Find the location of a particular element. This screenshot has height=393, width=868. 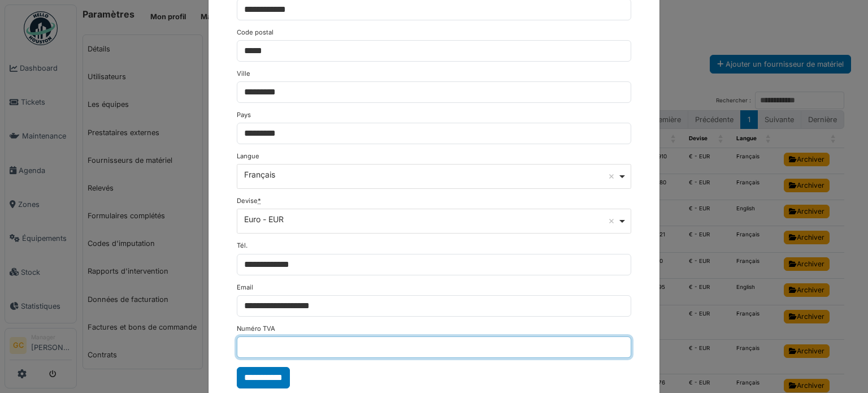

label: Langue is located at coordinates (248, 156).